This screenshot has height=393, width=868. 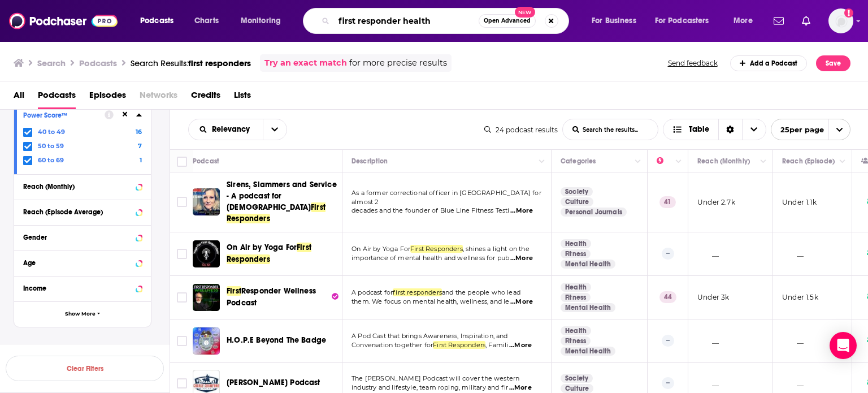 What do you see at coordinates (805, 21) in the screenshot?
I see `a: Show notifications dropdown` at bounding box center [805, 21].